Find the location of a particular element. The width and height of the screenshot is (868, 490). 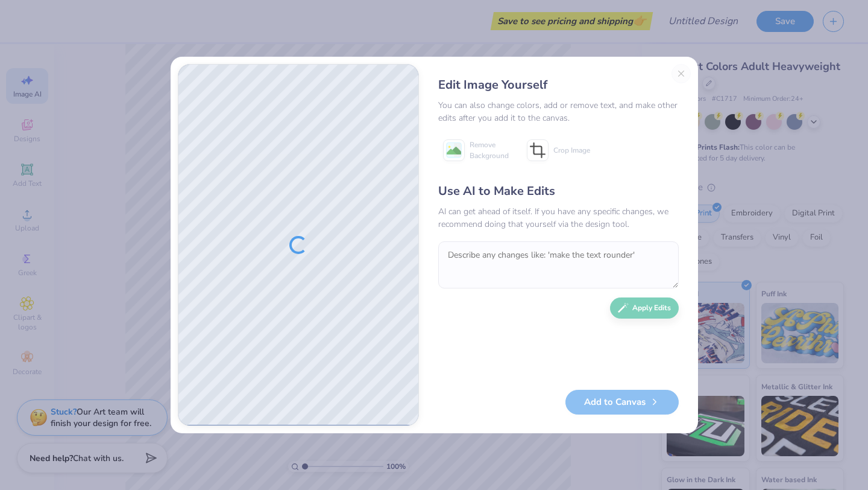

button: Crop Image is located at coordinates (560, 150).